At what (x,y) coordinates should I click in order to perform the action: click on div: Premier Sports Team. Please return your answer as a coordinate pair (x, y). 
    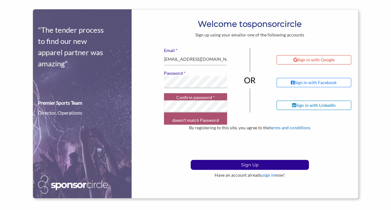
    Looking at the image, I should click on (60, 103).